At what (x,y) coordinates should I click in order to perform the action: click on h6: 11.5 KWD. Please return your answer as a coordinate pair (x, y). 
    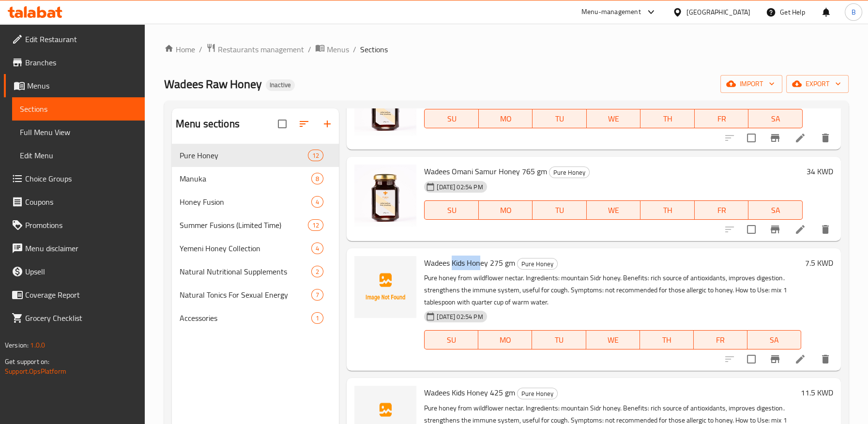
    Looking at the image, I should click on (817, 393).